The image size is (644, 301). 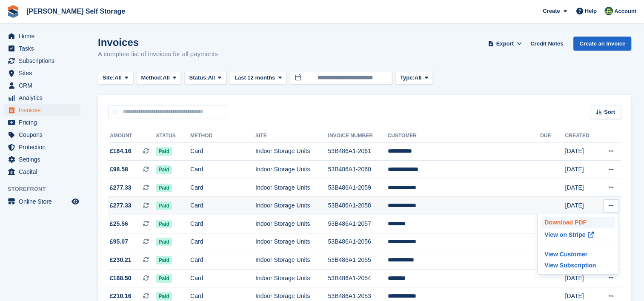 I want to click on span: Analytics, so click(x=44, y=97).